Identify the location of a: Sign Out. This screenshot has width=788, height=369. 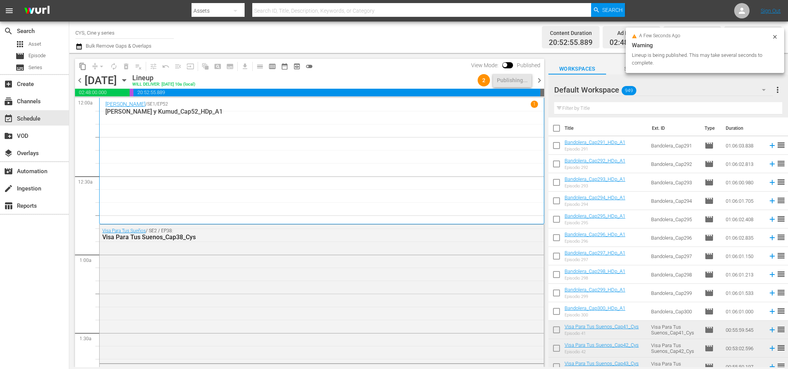
(770, 11).